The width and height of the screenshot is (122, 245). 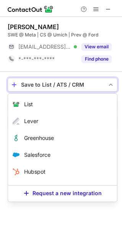 I want to click on img: ContactOut v5.3.10, so click(x=31, y=9).